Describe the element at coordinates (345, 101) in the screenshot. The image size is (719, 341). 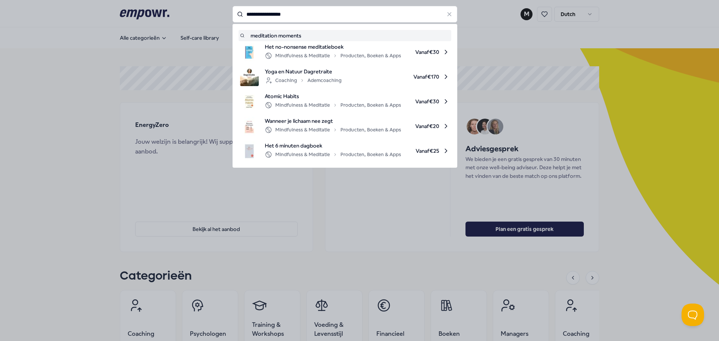
I see `a: product imageAtomic HabitsMindfulness & MeditatieProducten, Boeken & AppsVanaf€30` at that location.